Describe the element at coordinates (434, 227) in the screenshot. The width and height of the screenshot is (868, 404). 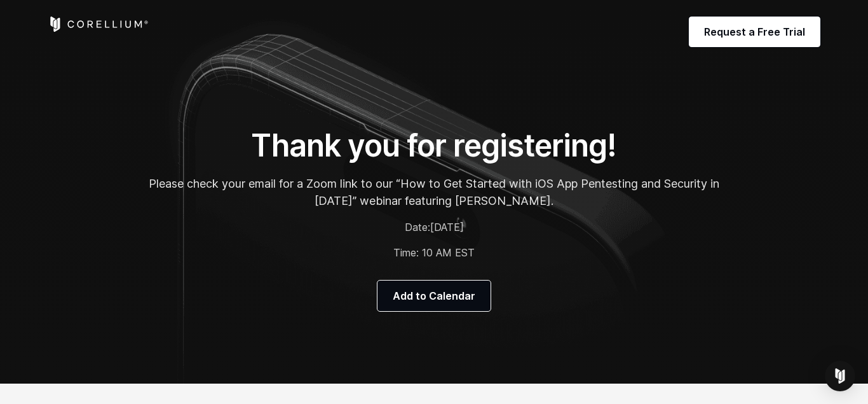
I see `p: Date:` at that location.